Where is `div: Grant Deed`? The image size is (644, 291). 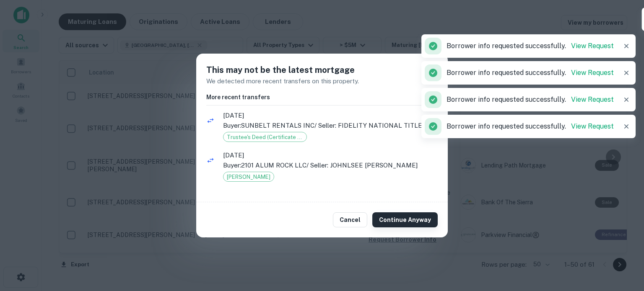 div: Grant Deed is located at coordinates (249, 177).